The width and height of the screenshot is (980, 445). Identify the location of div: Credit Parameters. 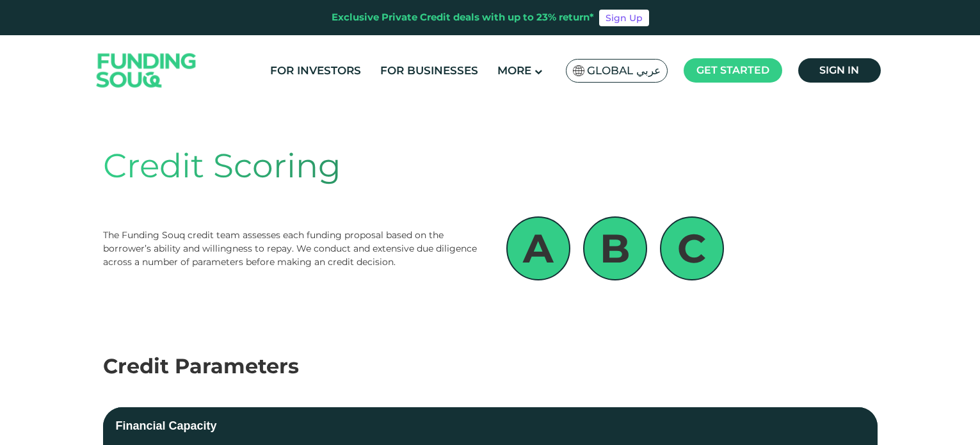
(491, 367).